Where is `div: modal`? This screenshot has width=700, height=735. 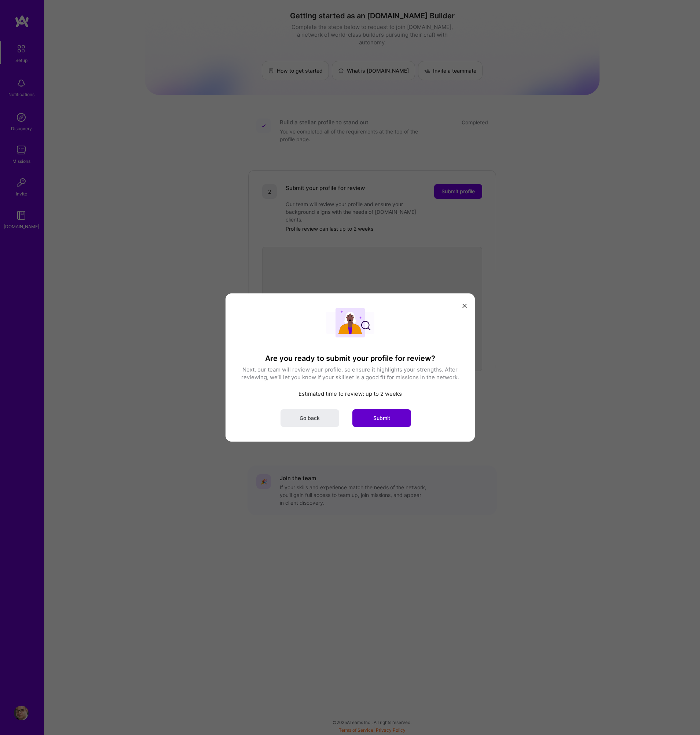
div: modal is located at coordinates (350, 368).